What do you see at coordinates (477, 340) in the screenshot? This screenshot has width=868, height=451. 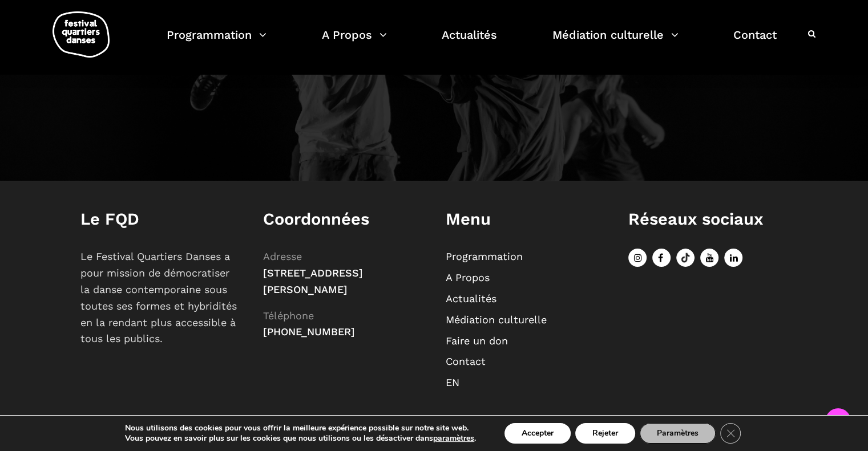 I see `a: Faire un don` at bounding box center [477, 340].